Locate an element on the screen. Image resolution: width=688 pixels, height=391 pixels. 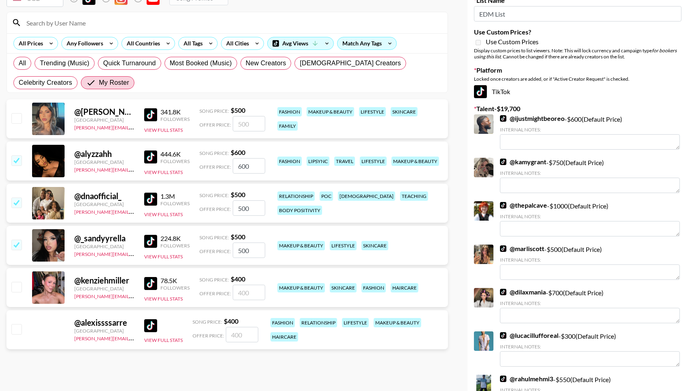
div: All Prices is located at coordinates (29, 43).